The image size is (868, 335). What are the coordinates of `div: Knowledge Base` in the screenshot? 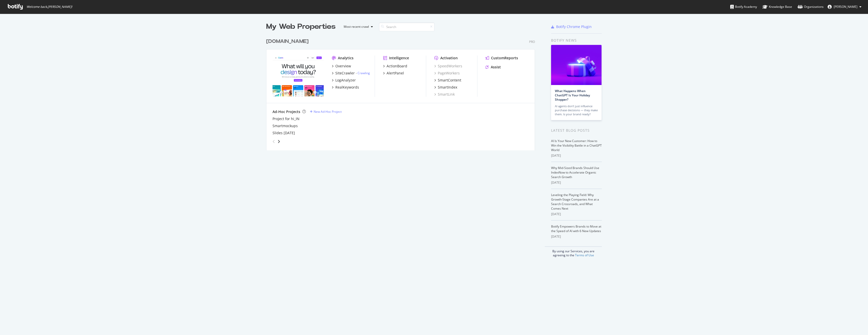 It's located at (777, 7).